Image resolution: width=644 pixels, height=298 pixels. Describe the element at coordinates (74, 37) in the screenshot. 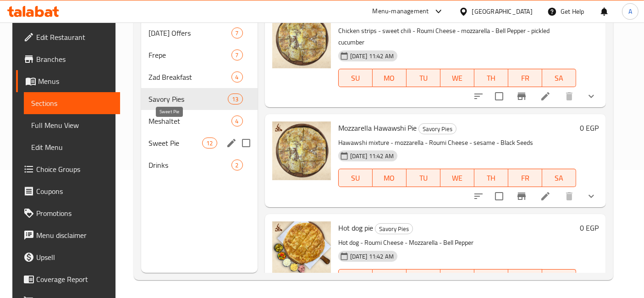

I see `span: Edit Restaurant` at that location.